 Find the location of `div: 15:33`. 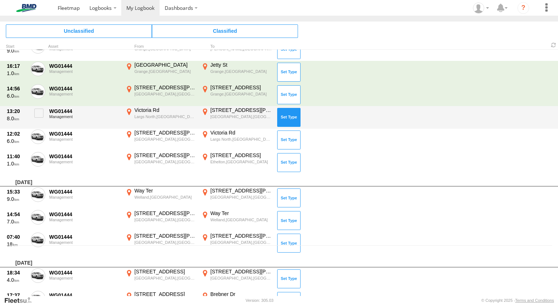

div: 15:33 is located at coordinates (17, 192).